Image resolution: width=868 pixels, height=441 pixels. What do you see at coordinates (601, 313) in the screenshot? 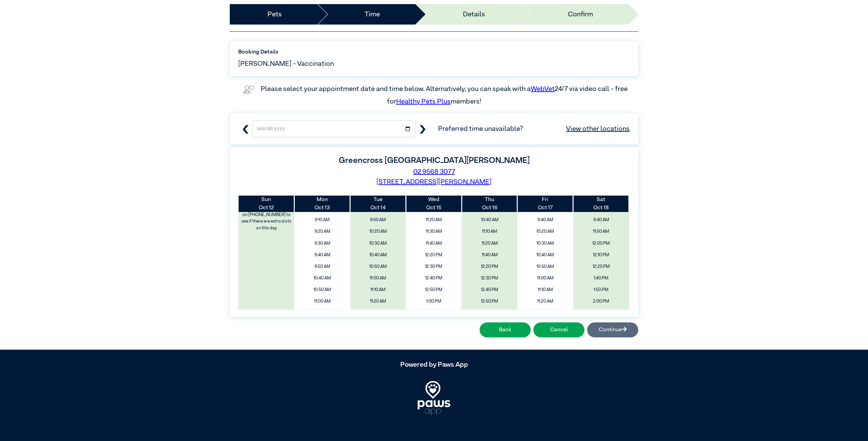
I see `span: 2:10 PM` at bounding box center [601, 313].